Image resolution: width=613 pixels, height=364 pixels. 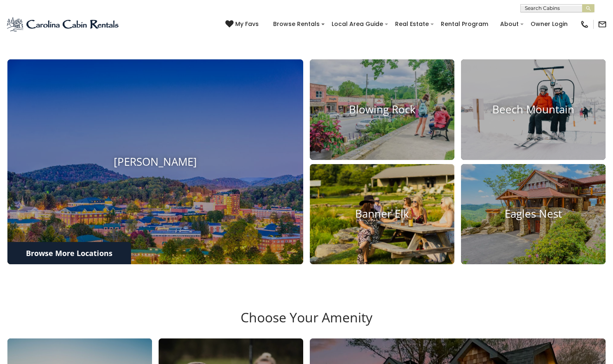 I want to click on img: Blue-2.png, so click(x=63, y=24).